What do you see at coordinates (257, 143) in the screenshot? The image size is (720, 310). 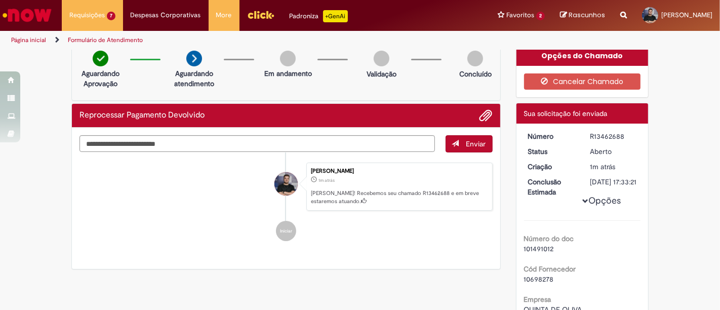 I see `textarea: Digite sua mensagem aqui...` at bounding box center [257, 143].